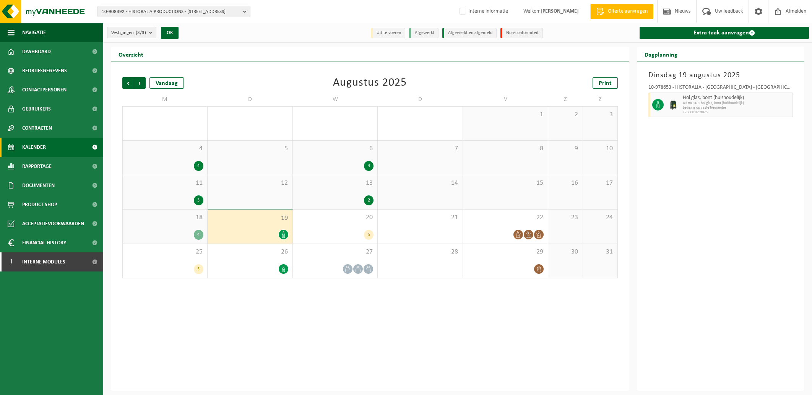 The image size is (812, 395). What do you see at coordinates (44, 262) in the screenshot?
I see `span: Interne modules` at bounding box center [44, 262].